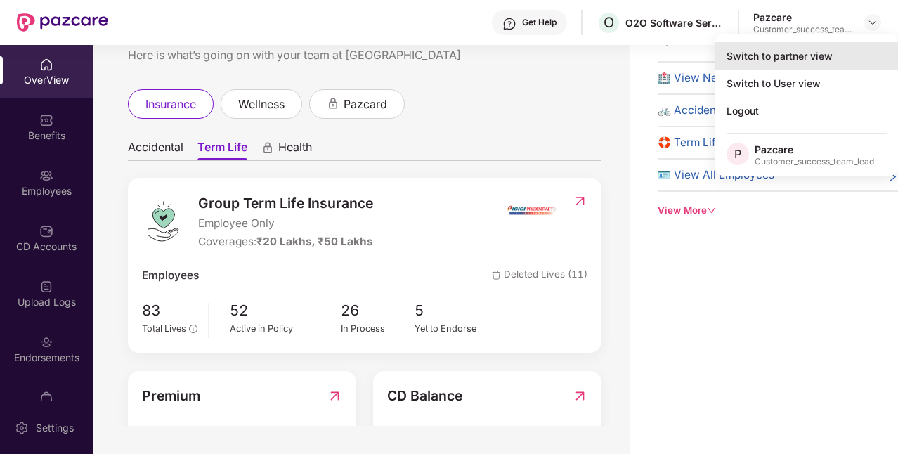 The width and height of the screenshot is (898, 454). Describe the element at coordinates (22, 428) in the screenshot. I see `img: svg+xml;base64,PHN2ZyBpZD0iU2V0dGluZy0yMHgyMCIgeG1sbnM9Imh0dHA6Ly93d3cudzMub3JnLzIwMDAvc3ZnIiB3aW...` at that location.